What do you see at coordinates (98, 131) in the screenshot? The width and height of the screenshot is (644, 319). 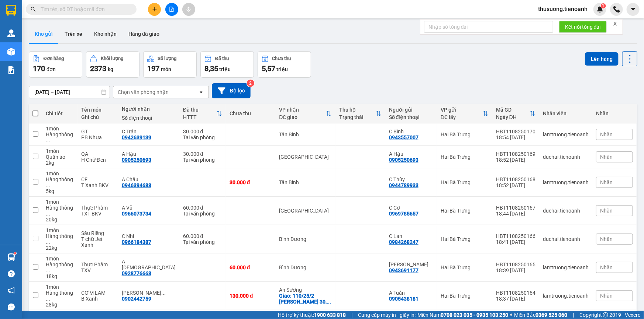 I see `div: GT` at bounding box center [98, 131].